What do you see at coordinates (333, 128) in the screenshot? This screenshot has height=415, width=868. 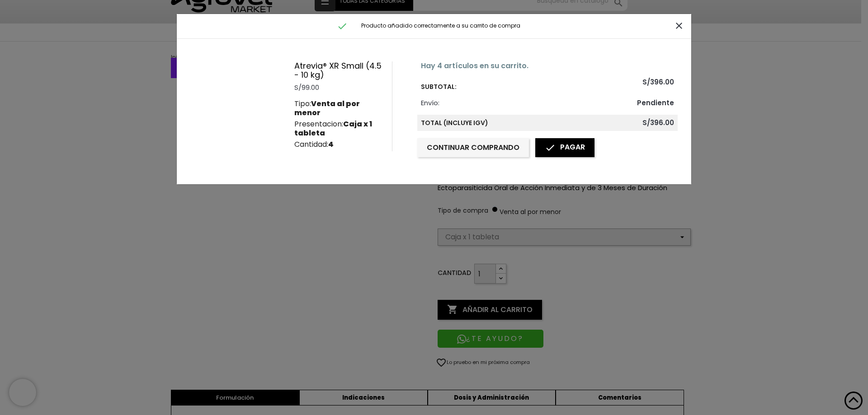 I see `strong: Caja x 1 tableta` at bounding box center [333, 128].